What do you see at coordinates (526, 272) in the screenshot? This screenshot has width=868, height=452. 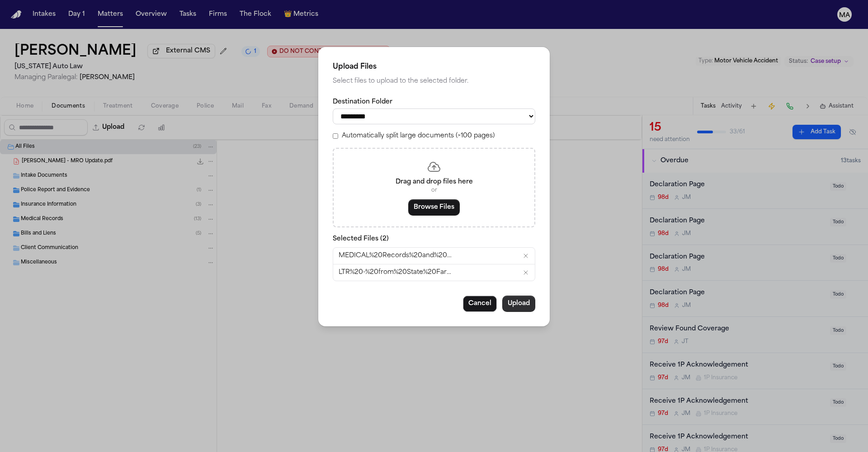 I see `button: Remove LTR%20-%20from%20State%20Farm%20(BI)%20req%20addl%20info.pdf` at bounding box center [526, 272].